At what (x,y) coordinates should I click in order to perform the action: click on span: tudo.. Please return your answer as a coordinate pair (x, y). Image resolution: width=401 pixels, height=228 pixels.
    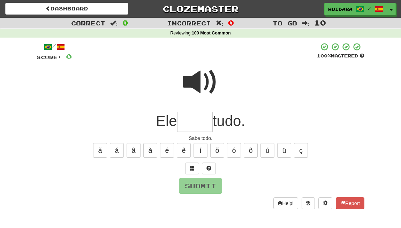
    Looking at the image, I should click on (229, 121).